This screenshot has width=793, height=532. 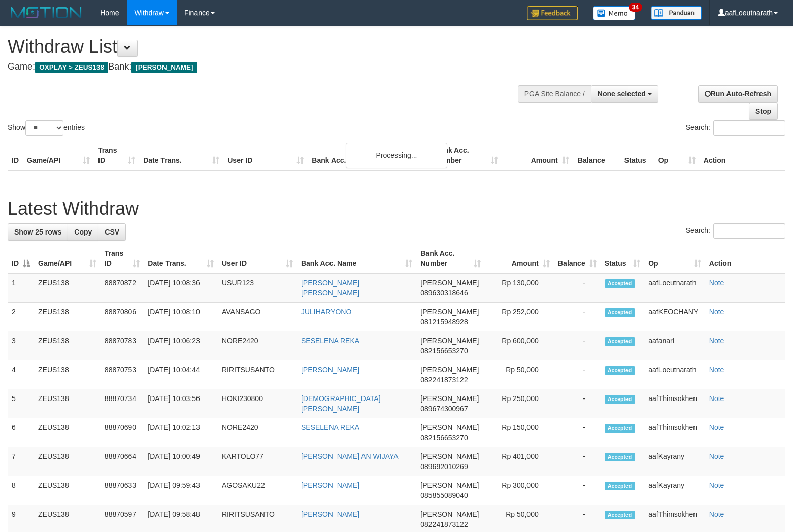 I want to click on th: User ID, so click(x=266, y=155).